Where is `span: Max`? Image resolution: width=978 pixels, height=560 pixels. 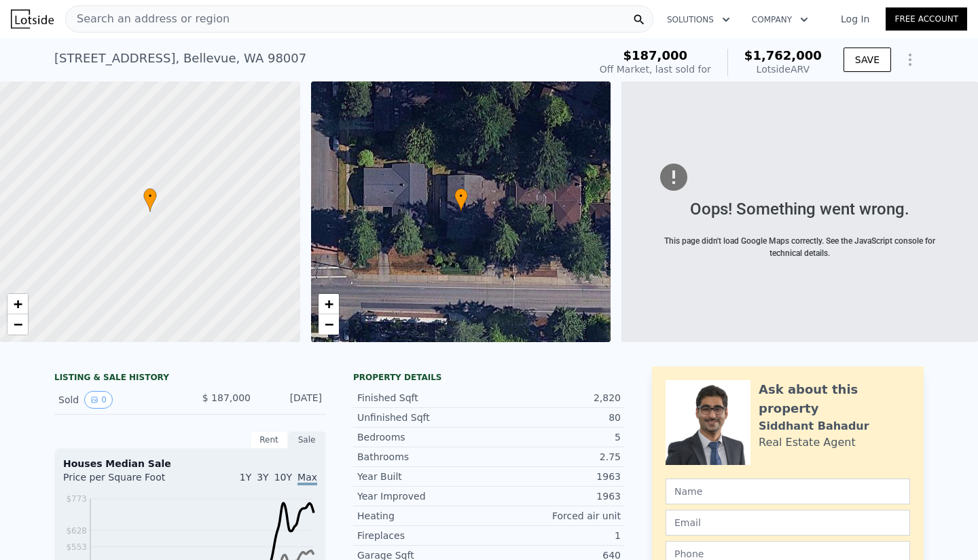
span: Max is located at coordinates (307, 478).